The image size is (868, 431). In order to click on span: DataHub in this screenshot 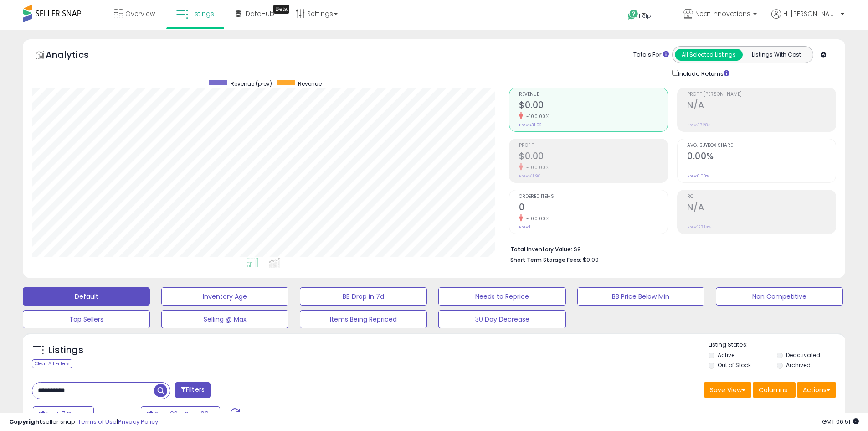, I will do `click(260, 13)`.